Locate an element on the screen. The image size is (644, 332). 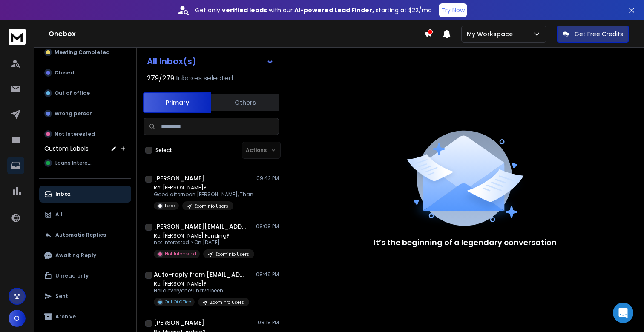
p: Unread only is located at coordinates (72, 276).